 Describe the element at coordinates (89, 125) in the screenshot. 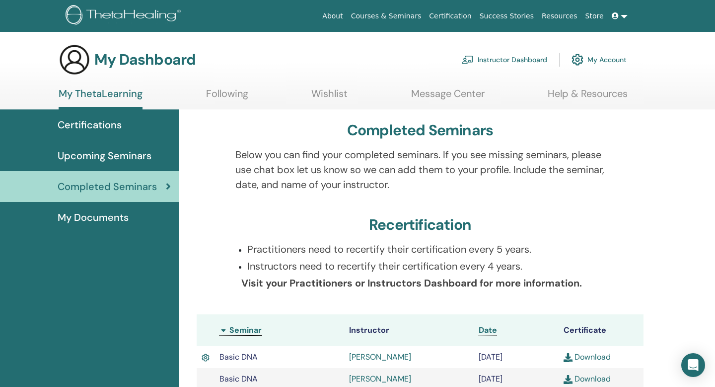

I see `span: Certifications` at that location.